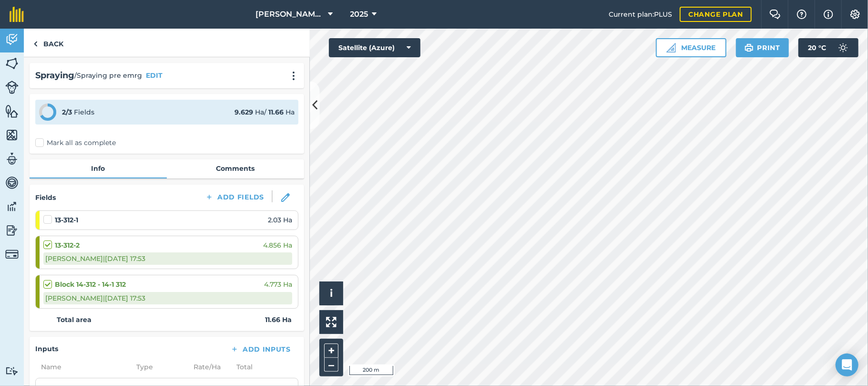  I want to click on h2: Spraying, so click(55, 75).